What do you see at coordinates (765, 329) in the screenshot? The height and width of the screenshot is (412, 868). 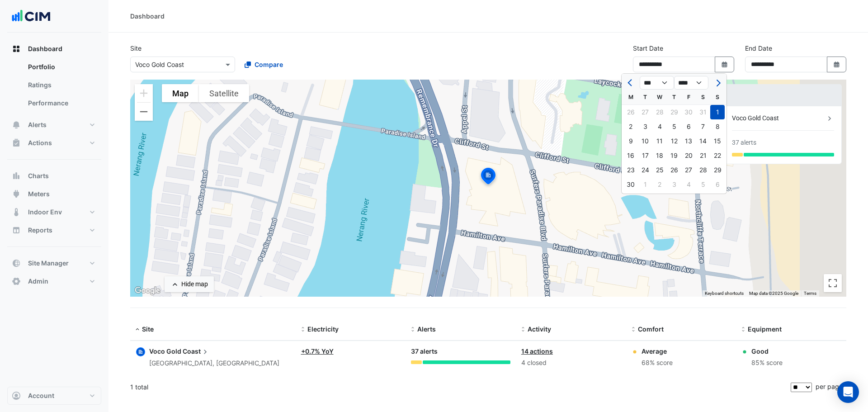 I see `span: Equipment` at bounding box center [765, 329].